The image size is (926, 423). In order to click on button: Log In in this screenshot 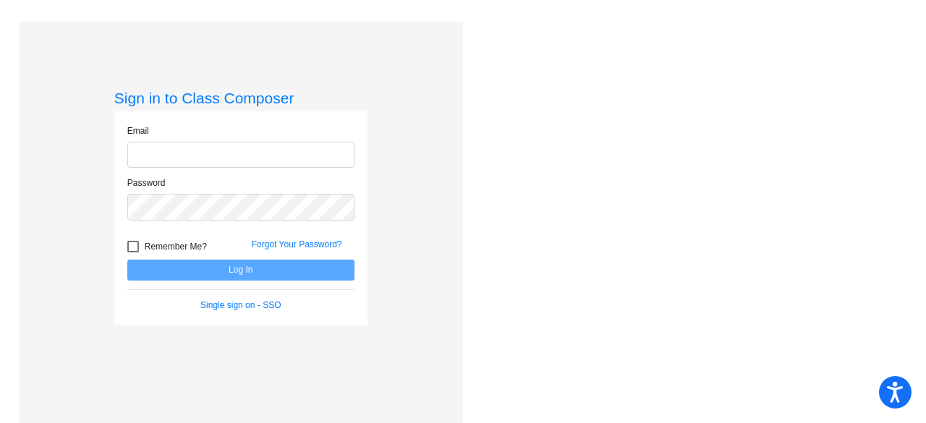, I will do `click(241, 270)`.